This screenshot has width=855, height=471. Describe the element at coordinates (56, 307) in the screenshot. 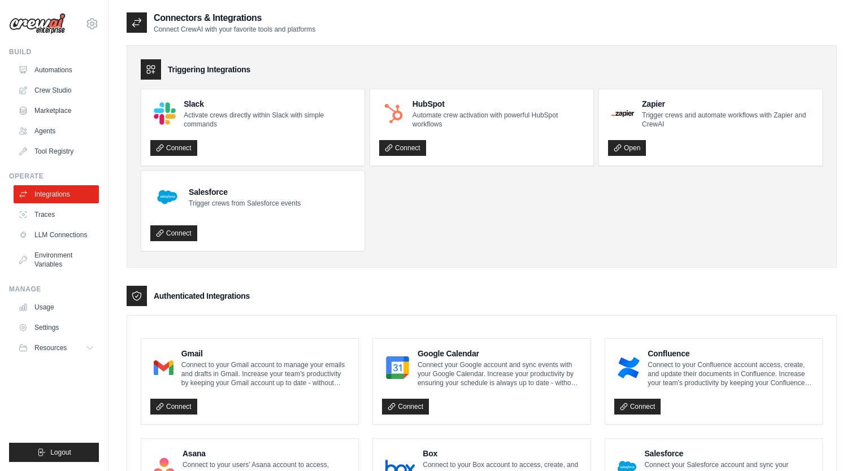

I see `a: Usage` at that location.